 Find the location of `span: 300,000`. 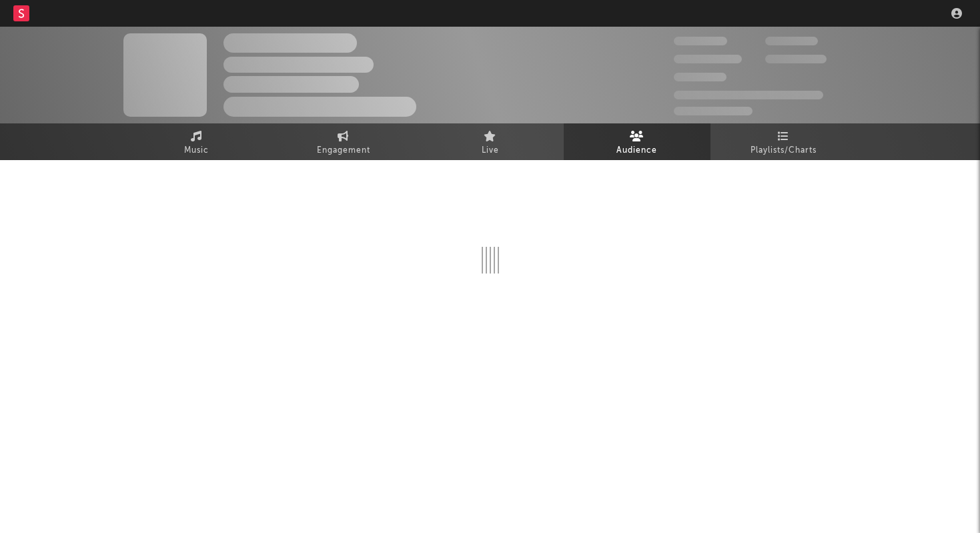

span: 300,000 is located at coordinates (700, 41).